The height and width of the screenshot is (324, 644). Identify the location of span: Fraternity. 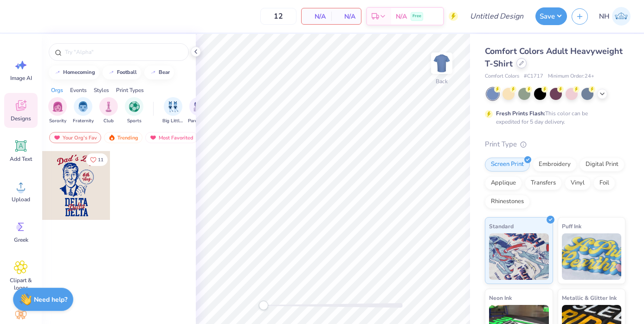
(83, 121).